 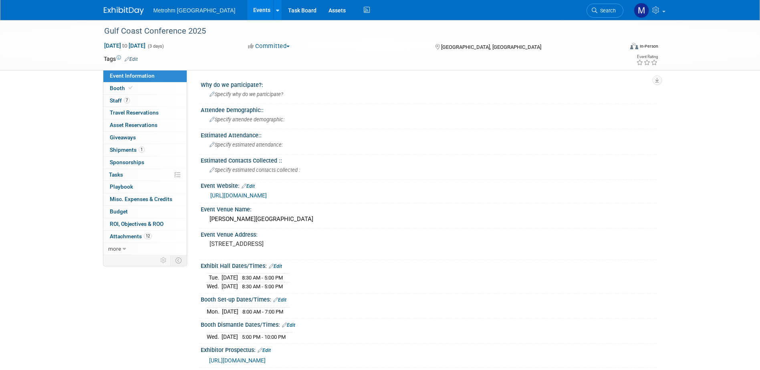 I want to click on span: (3 days), so click(x=155, y=46).